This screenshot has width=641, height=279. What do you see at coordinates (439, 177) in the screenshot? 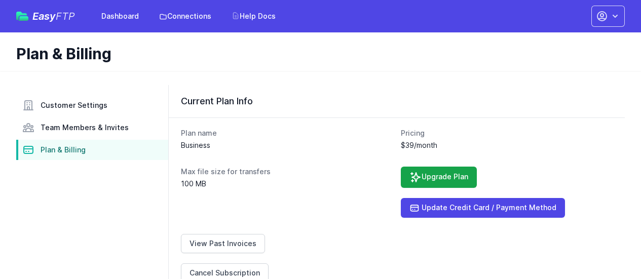
I see `a: Upgrade Plan` at bounding box center [439, 177].